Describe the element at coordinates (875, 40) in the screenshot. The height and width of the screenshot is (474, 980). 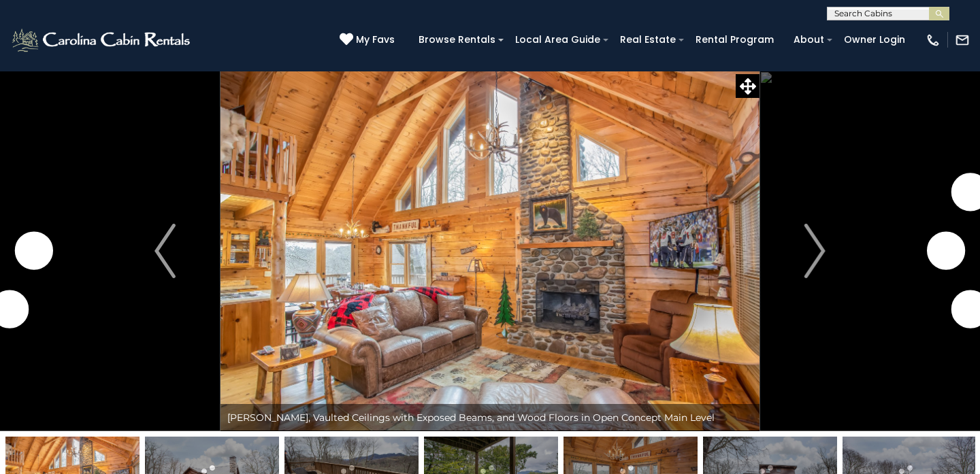
I see `a: Owner Login` at that location.